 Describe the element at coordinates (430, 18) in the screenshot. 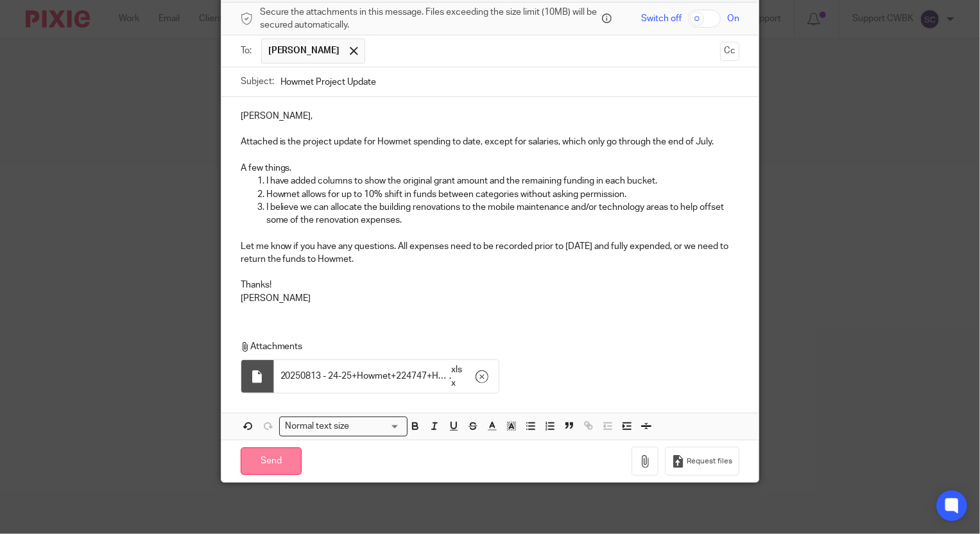

I see `span: Secure the attachments in this message. Files exceeding the size limit (10MB) will be secured aut...` at that location.